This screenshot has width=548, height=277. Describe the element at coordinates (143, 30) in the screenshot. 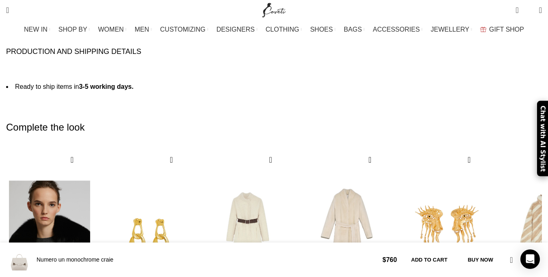

I see `a: MEN` at that location.